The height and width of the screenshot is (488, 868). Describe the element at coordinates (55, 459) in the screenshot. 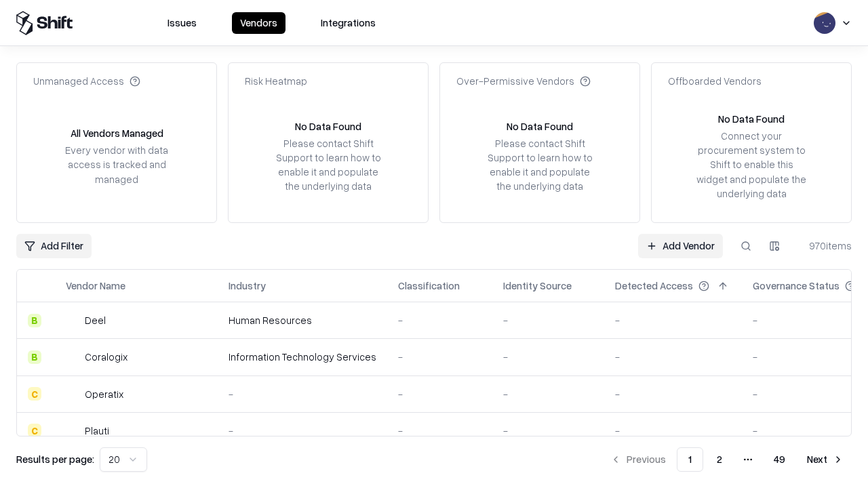

I see `p: Results per page:` at that location.